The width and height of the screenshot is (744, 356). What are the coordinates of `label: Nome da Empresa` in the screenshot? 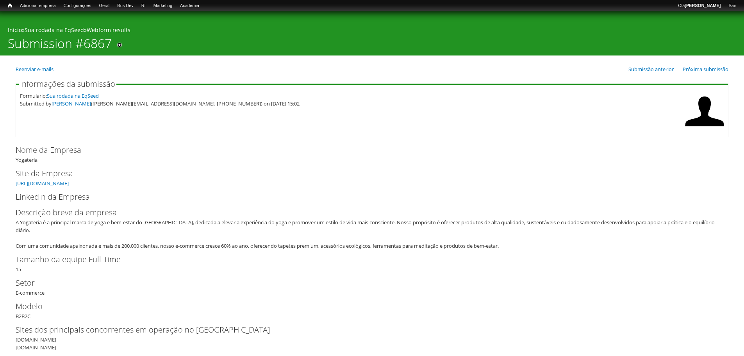 It's located at (365, 150).